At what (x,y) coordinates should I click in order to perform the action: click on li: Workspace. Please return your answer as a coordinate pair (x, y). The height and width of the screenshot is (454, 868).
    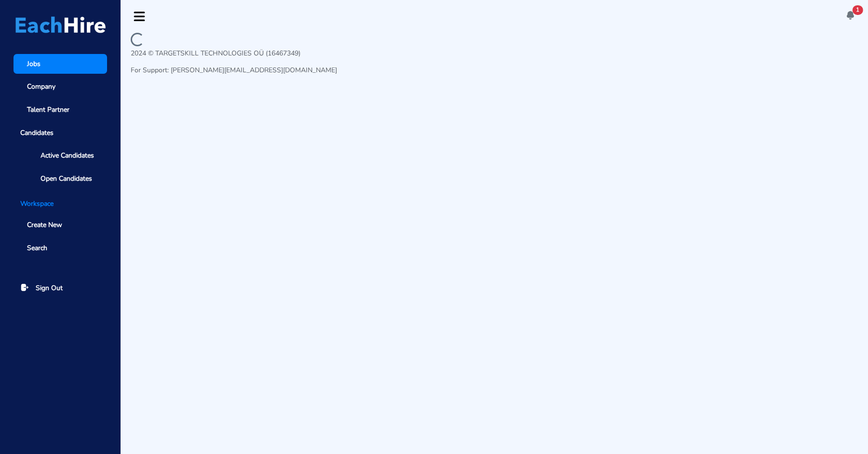
    Looking at the image, I should click on (61, 203).